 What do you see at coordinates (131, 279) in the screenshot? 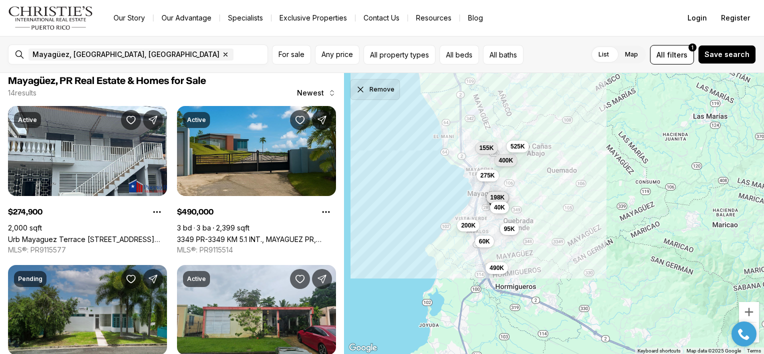
I see `button: Save Property: Calle A VILLA FONTANA` at bounding box center [131, 279].